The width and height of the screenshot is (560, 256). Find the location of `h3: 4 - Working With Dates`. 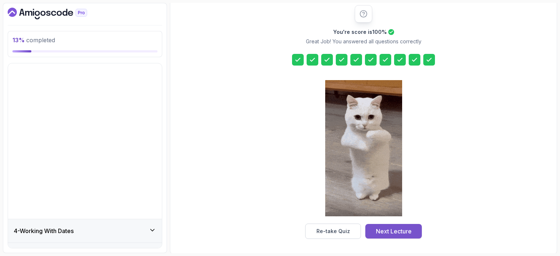

h3: 4 - Working With Dates is located at coordinates (44, 231).